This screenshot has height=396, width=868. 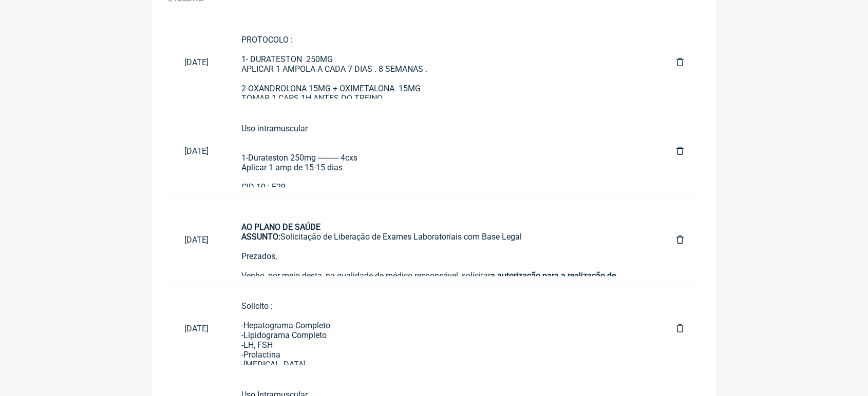 What do you see at coordinates (442, 163) in the screenshot?
I see `div: Uso intramuscular 1-Durateston 250mg ---------- 4cxs Aplicar 1 amp de 15-15 dias CID 10 : E29 CPF...` at bounding box center [442, 163].